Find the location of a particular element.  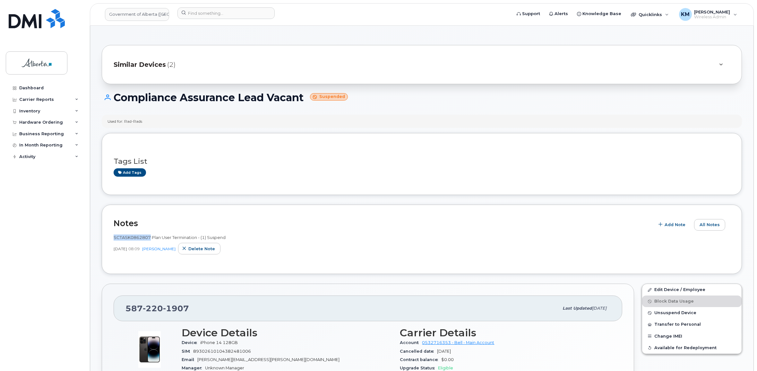

small: Suspended is located at coordinates (329, 97).